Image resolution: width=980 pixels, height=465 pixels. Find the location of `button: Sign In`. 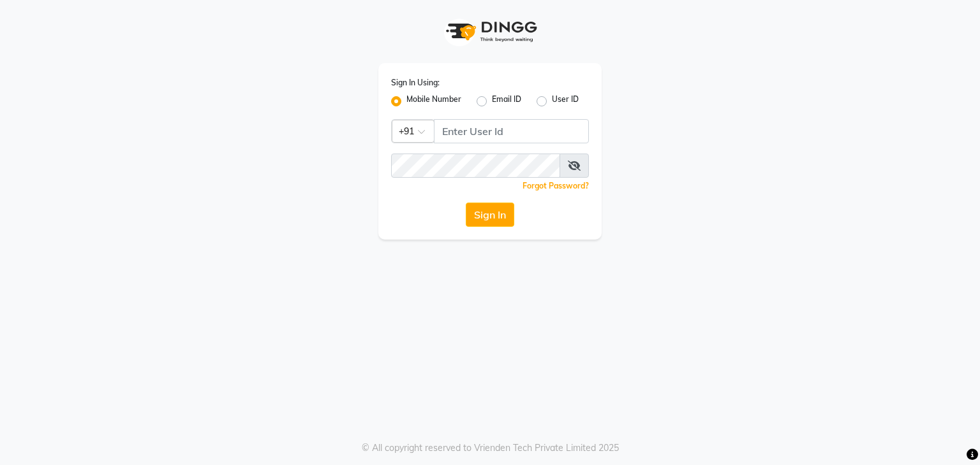

button: Sign In is located at coordinates (490, 214).